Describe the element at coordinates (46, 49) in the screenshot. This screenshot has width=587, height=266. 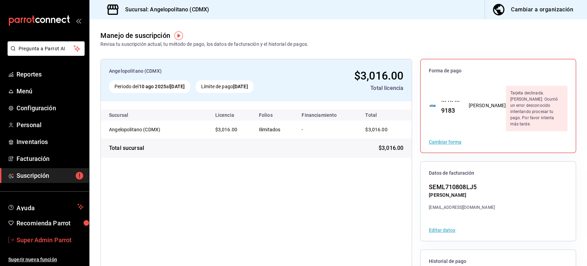
I see `button: Pregunta a Parrot AI` at that location.